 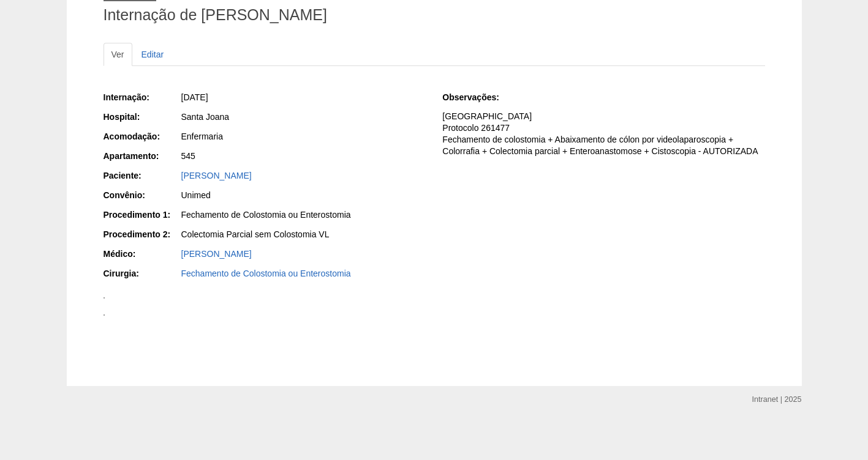 What do you see at coordinates (142, 215) in the screenshot?
I see `div: Procedimento 1:` at bounding box center [142, 215].